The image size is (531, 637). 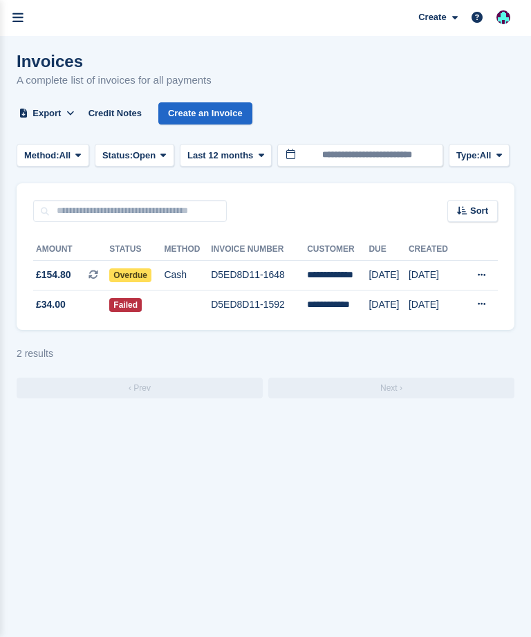 What do you see at coordinates (71, 250) in the screenshot?
I see `th: Amount` at bounding box center [71, 250].